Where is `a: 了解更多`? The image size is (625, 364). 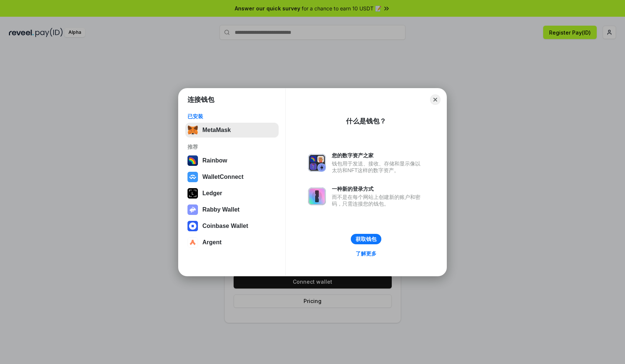 a: 了解更多 is located at coordinates (366, 254).